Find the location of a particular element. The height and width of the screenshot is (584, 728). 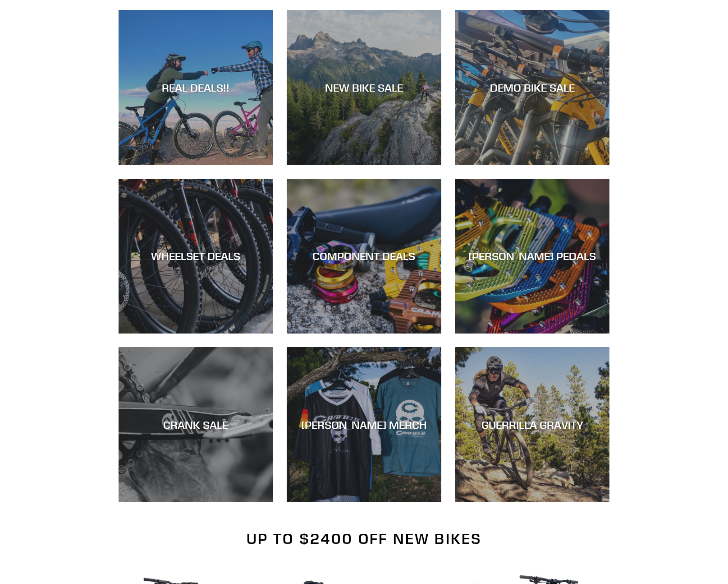

a: CRANK SALE is located at coordinates (196, 424).